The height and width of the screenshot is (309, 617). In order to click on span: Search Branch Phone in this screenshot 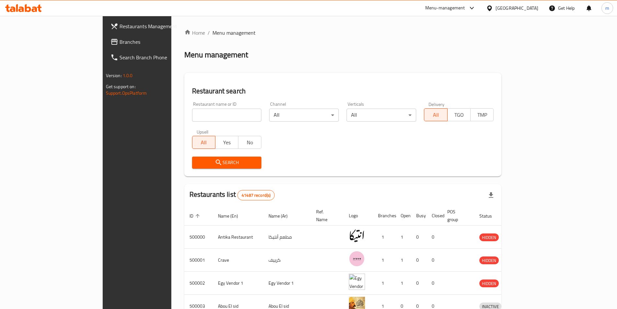, I will do `click(160, 57)`.